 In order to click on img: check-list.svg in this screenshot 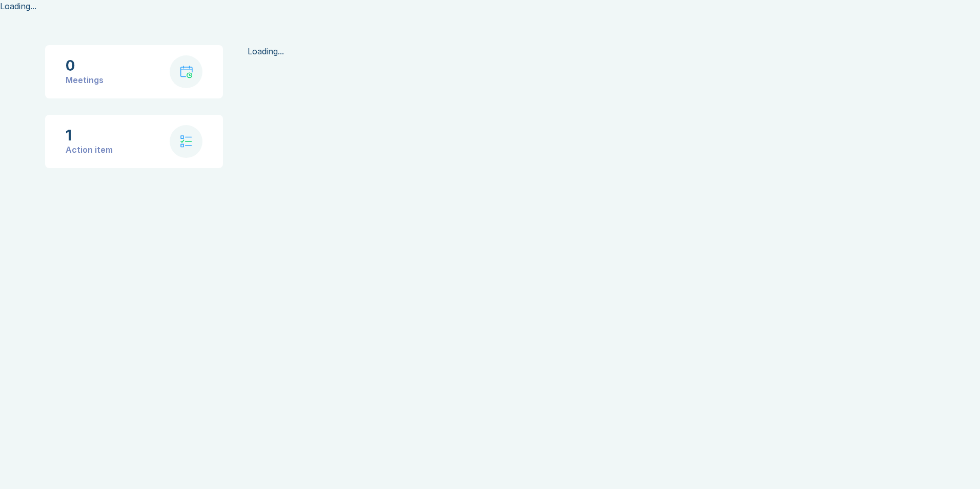, I will do `click(186, 141)`.